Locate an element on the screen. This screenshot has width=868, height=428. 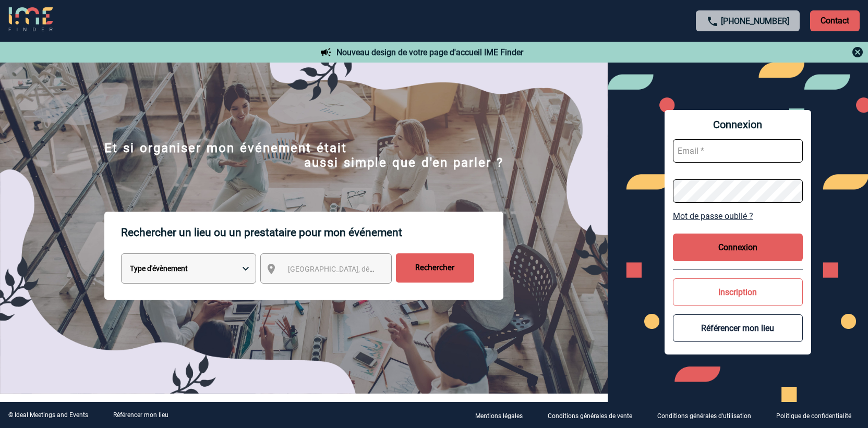
button: Référencer mon lieu is located at coordinates (738, 328).